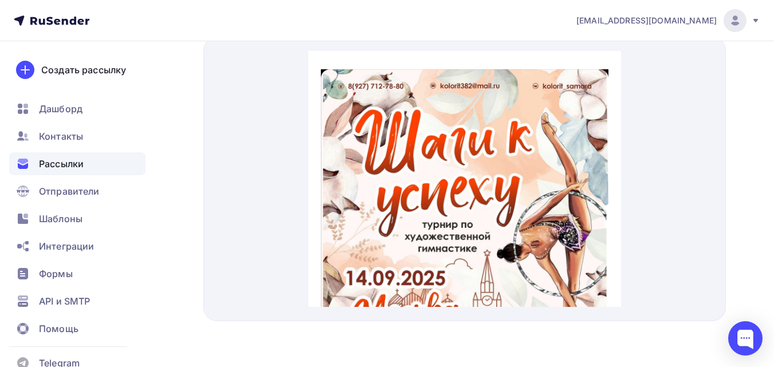 The image size is (774, 367). What do you see at coordinates (56, 274) in the screenshot?
I see `span: Формы` at bounding box center [56, 274].